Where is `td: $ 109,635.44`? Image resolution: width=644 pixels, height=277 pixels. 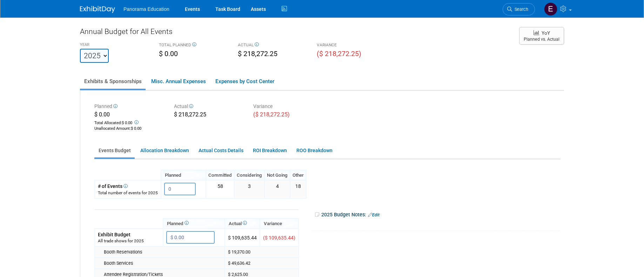
td: $ 109,635.44 is located at coordinates (242, 237).